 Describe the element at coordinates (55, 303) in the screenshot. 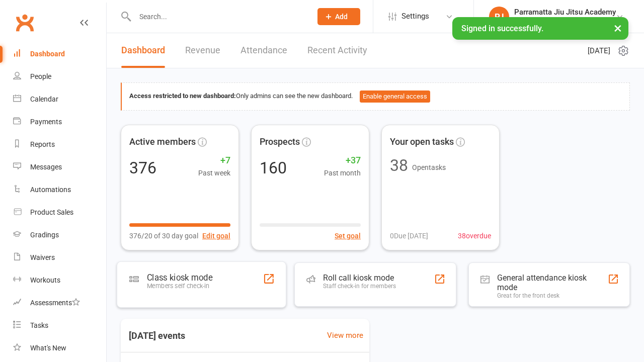

I see `div: Assessments` at that location.